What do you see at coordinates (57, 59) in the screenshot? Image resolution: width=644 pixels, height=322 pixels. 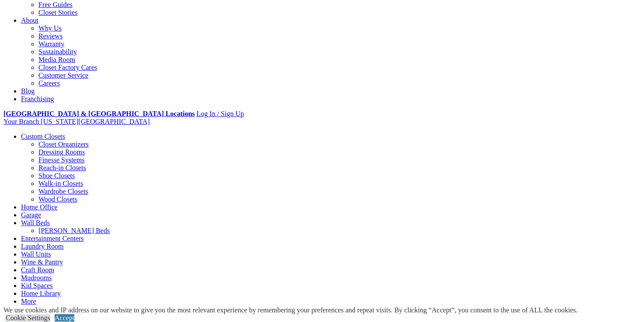 I see `a: Media Room` at bounding box center [57, 59].